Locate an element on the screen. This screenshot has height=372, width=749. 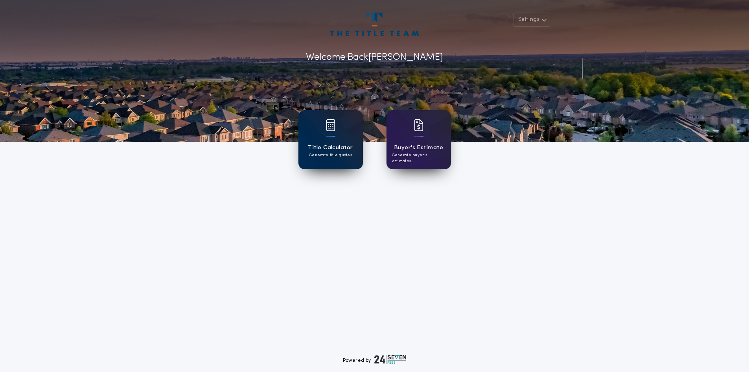
h1: Buyer's Estimate is located at coordinates (418, 147).